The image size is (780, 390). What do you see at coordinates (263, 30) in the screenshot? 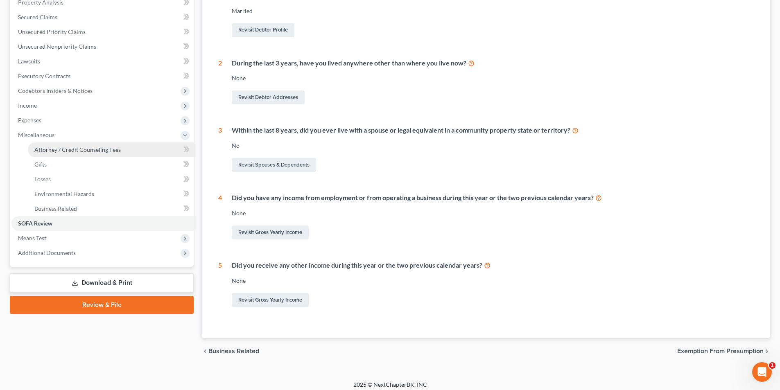
I see `a: Revisit Debtor Profile` at bounding box center [263, 30].